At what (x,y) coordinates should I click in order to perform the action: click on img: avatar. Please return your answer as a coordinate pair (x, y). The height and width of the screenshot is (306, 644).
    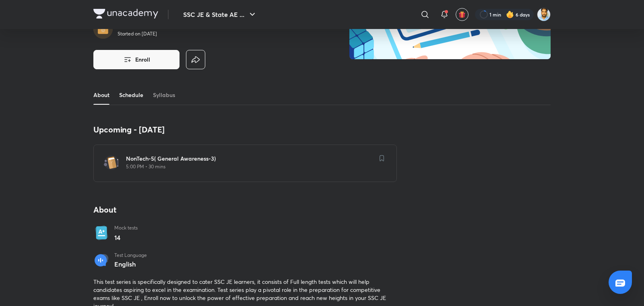
    Looking at the image, I should click on (462, 15).